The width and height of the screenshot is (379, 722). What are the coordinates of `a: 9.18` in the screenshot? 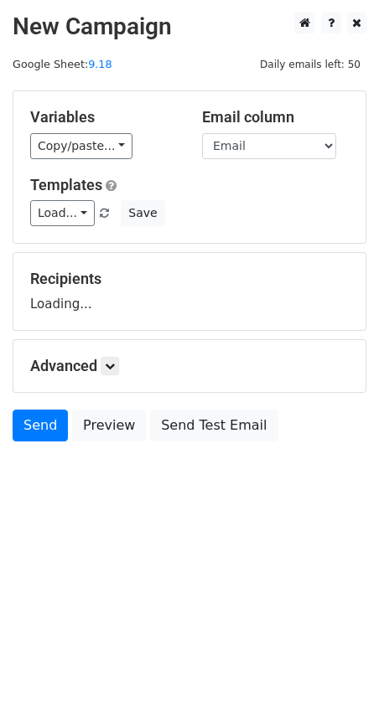 It's located at (100, 64).